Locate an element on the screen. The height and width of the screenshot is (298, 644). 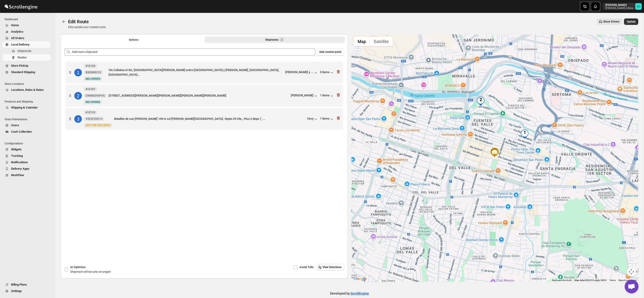
button: Notifications is located at coordinates (26, 163).